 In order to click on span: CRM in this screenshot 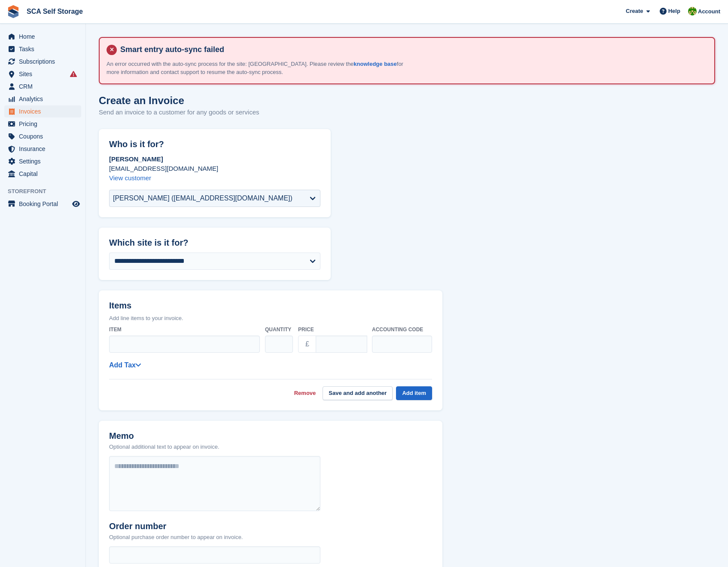, I will do `click(44, 86)`.